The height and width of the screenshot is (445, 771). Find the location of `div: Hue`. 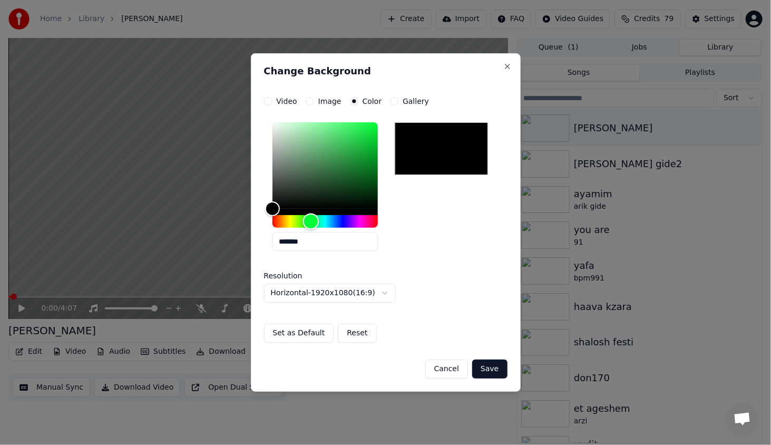

div: Hue is located at coordinates (325, 221).